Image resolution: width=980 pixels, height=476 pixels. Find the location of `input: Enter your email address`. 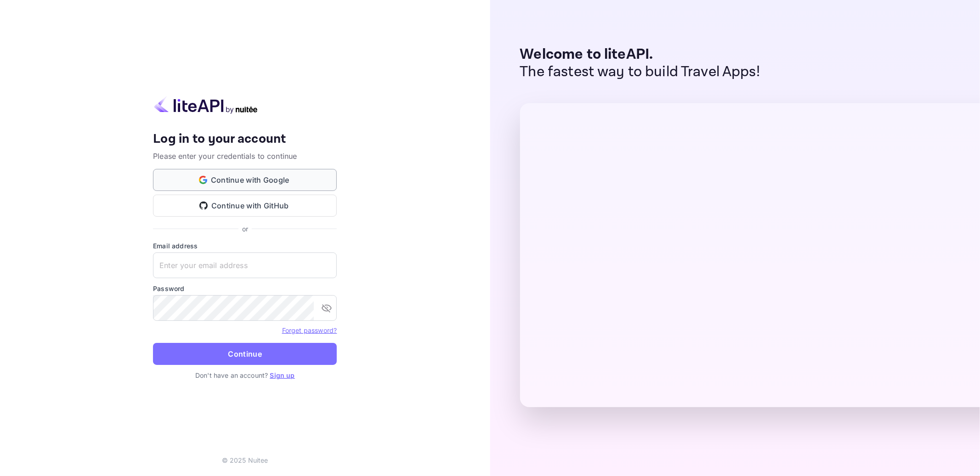

input: Enter your email address is located at coordinates (245, 266).